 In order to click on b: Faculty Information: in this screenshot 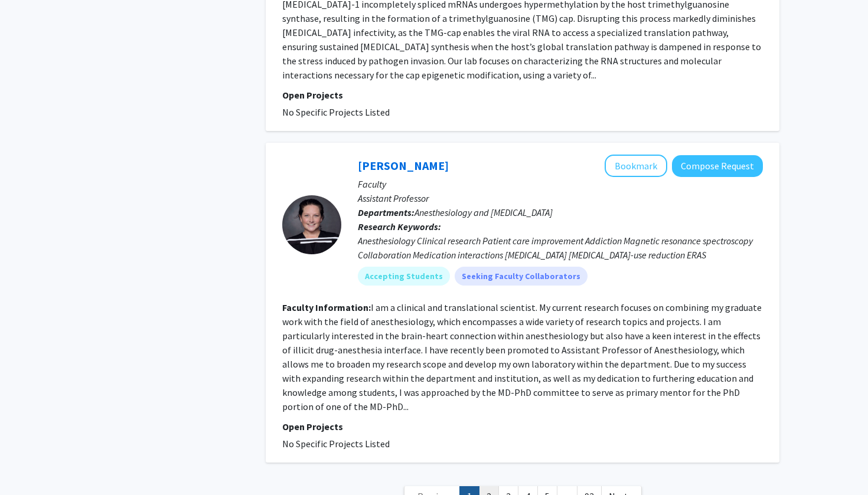, I will do `click(327, 308)`.